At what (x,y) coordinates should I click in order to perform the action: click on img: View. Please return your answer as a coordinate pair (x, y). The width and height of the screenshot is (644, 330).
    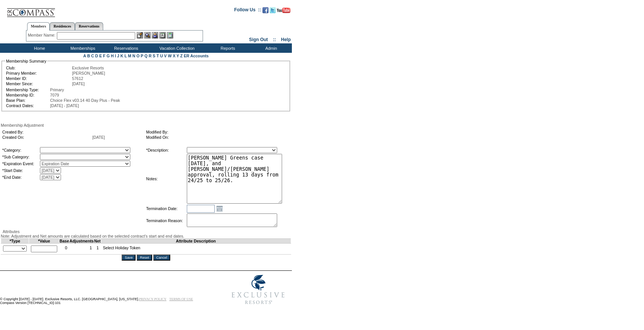
    Looking at the image, I should click on (147, 35).